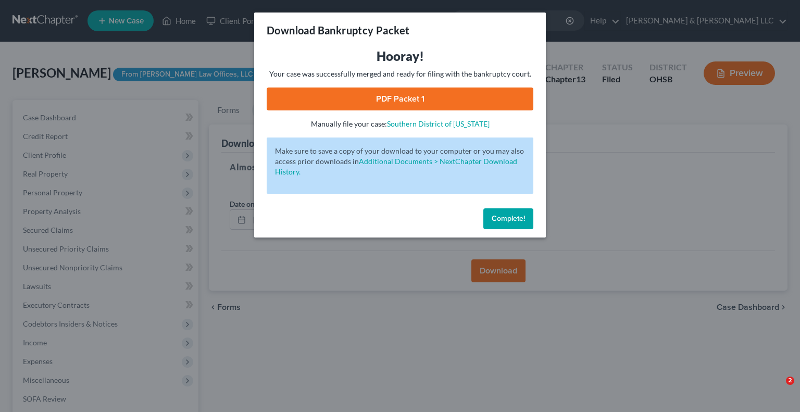  I want to click on p: Manually file your case:, so click(400, 124).